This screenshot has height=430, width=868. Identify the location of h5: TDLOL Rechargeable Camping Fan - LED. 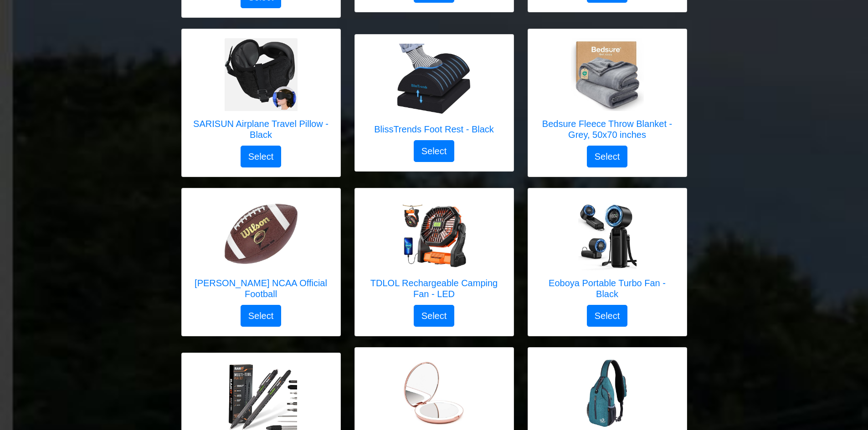
(434, 289).